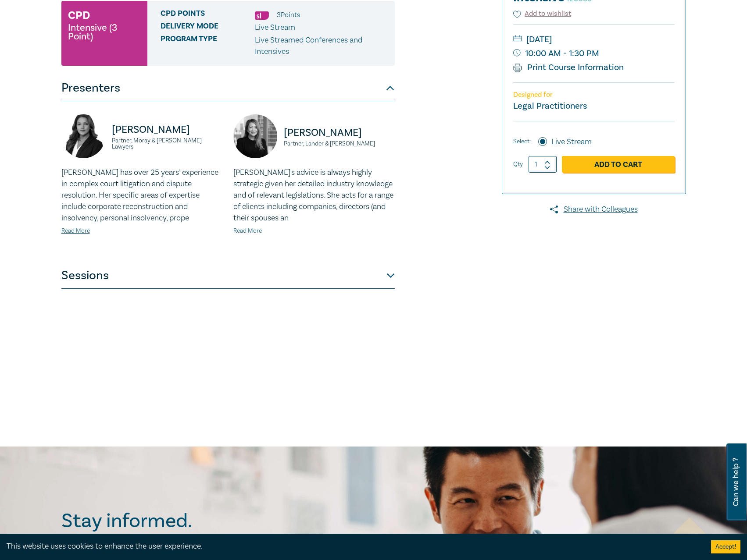  Describe the element at coordinates (79, 15) in the screenshot. I see `h3: CPD` at that location.